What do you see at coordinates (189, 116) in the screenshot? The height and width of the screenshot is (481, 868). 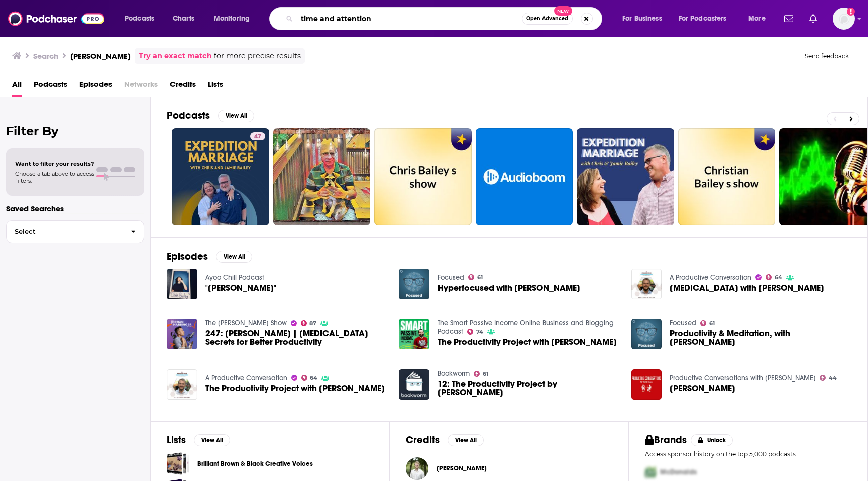 I see `h2: Podcasts` at bounding box center [189, 116].